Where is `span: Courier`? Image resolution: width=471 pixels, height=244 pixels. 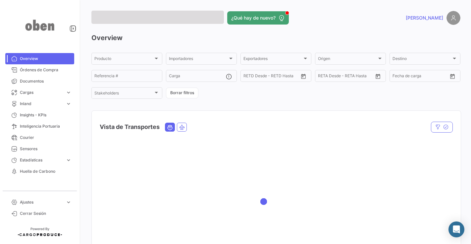 span: Courier is located at coordinates (46, 137).